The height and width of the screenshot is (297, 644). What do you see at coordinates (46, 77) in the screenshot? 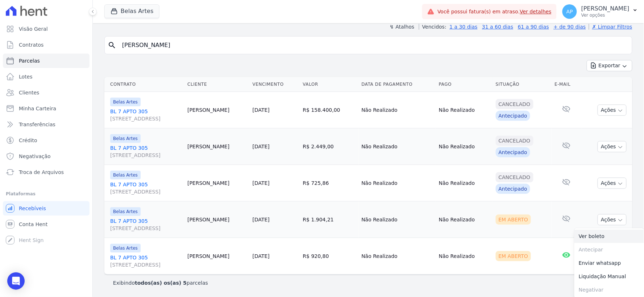
I see `a: Lotes` at bounding box center [46, 77].